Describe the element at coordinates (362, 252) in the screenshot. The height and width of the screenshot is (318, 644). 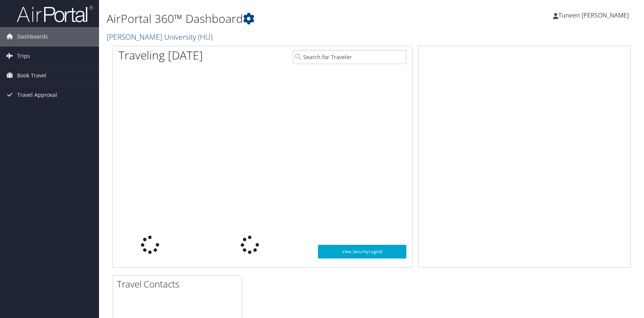
I see `a: View SecurityLogic®` at that location.